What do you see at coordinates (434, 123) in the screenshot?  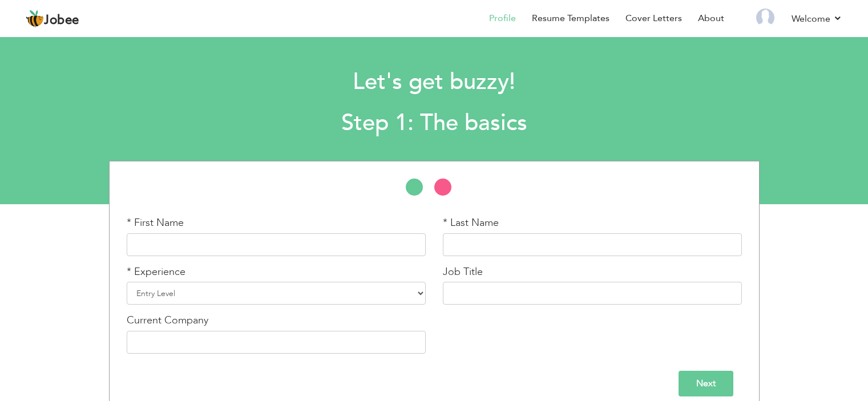 I see `h2: Step 1: The basics` at bounding box center [434, 123].